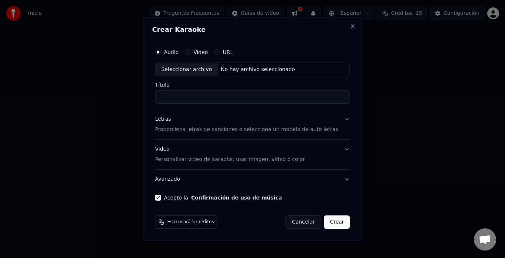 This screenshot has height=258, width=505. What do you see at coordinates (222, 197) in the screenshot?
I see `label: Acepto la` at bounding box center [222, 197].